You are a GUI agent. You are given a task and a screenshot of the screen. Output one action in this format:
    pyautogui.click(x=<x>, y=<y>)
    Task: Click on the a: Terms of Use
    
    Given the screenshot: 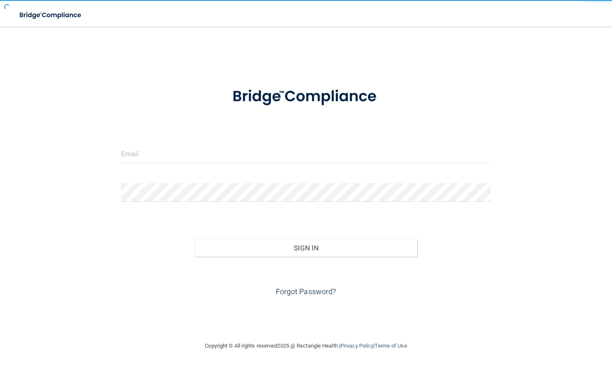 What is the action you would take?
    pyautogui.click(x=390, y=346)
    